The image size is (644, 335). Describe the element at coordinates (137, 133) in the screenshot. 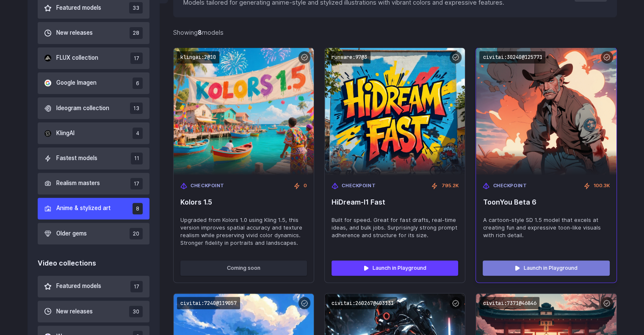

I see `span: 4` at that location.